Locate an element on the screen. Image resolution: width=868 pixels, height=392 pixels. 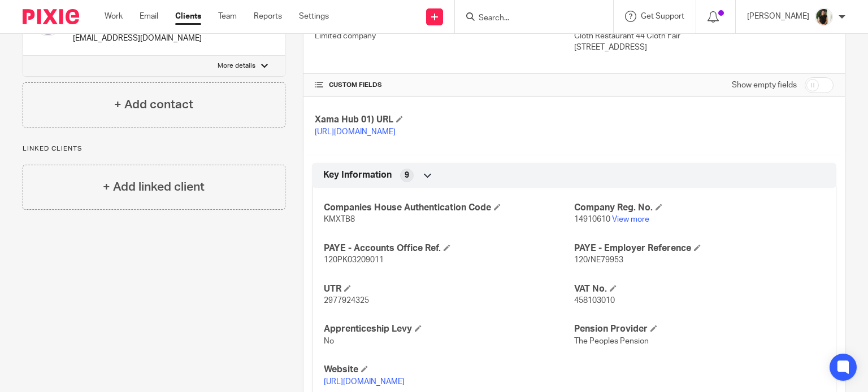
h4: VAT No. is located at coordinates (699, 289).